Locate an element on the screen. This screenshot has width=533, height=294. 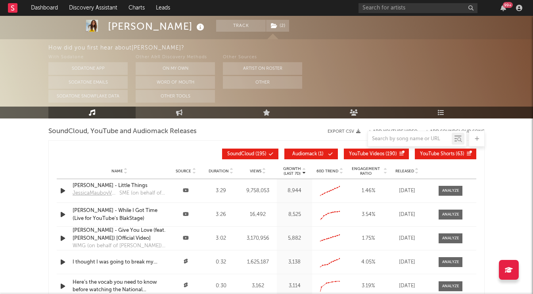
span: SoundCloud, YouTube and Audiomack Releases is located at coordinates (123, 132).